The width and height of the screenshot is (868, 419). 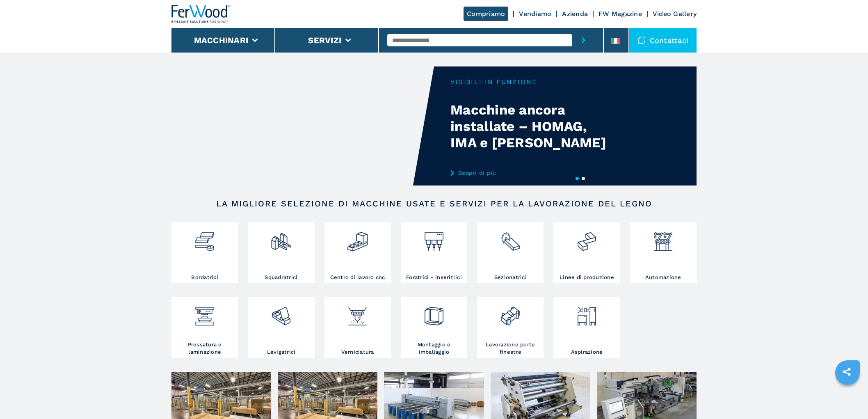 I want to click on a: Centro di lavoro cnc, so click(x=358, y=252).